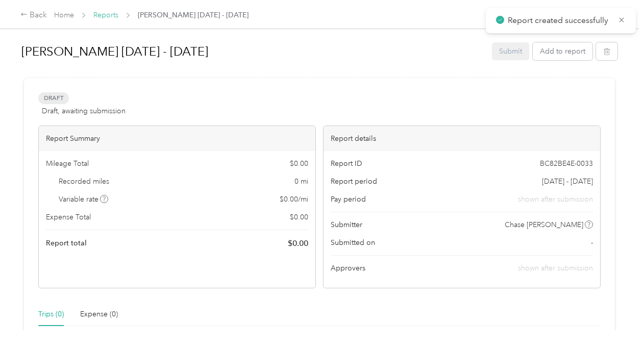 The image size is (644, 348). What do you see at coordinates (54, 98) in the screenshot?
I see `span: Draft` at bounding box center [54, 98].